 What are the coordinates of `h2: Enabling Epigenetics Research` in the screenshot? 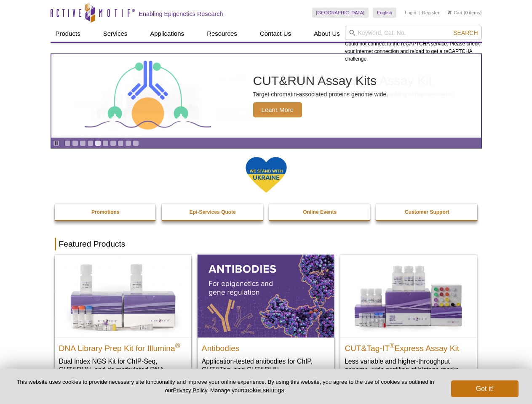 It's located at (181, 14).